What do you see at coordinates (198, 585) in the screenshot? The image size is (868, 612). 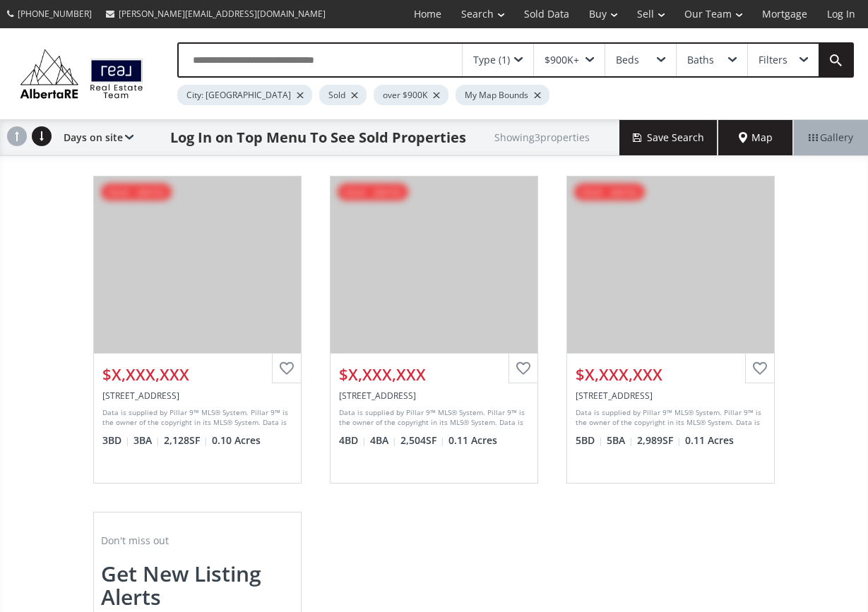 I see `h2: Get new listing alerts` at bounding box center [198, 585].